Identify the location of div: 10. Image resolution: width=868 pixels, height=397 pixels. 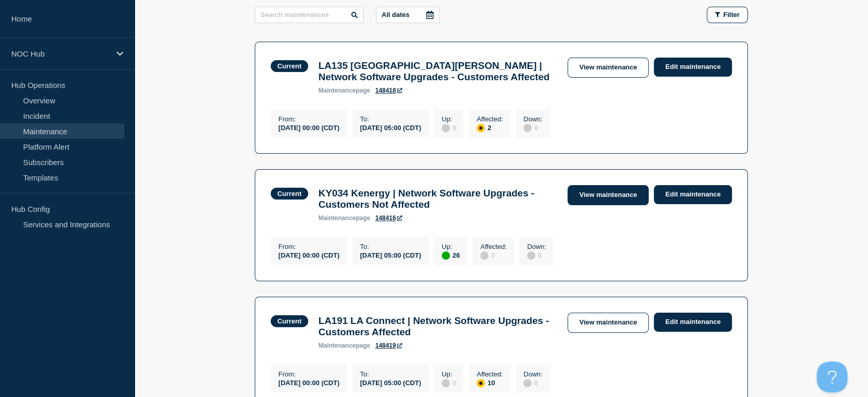
(490, 383).